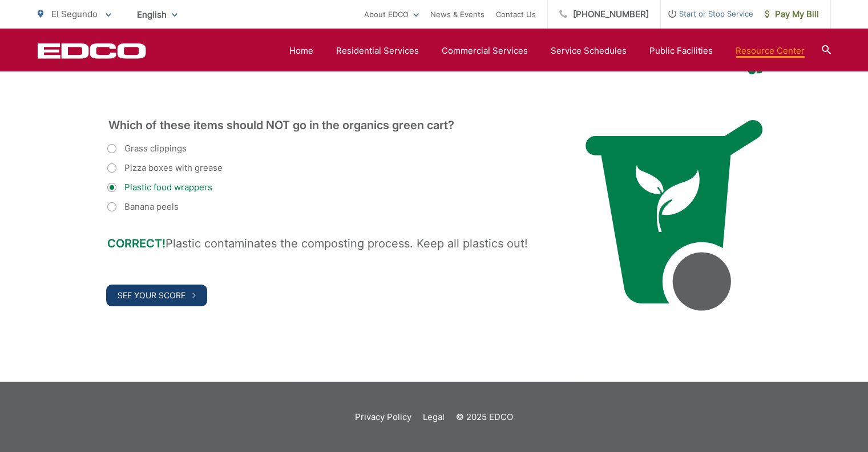 Image resolution: width=868 pixels, height=452 pixels. I want to click on a: Contact Us, so click(516, 14).